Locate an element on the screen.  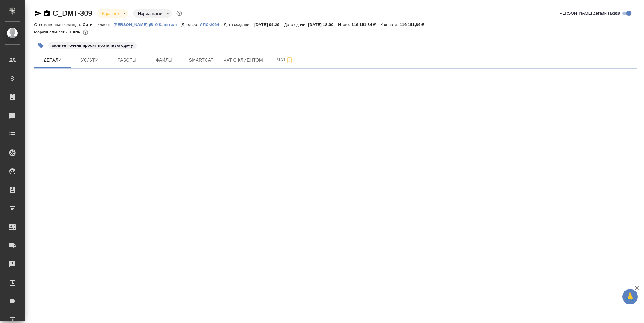
p: Ответственная команда: is located at coordinates (58, 24).